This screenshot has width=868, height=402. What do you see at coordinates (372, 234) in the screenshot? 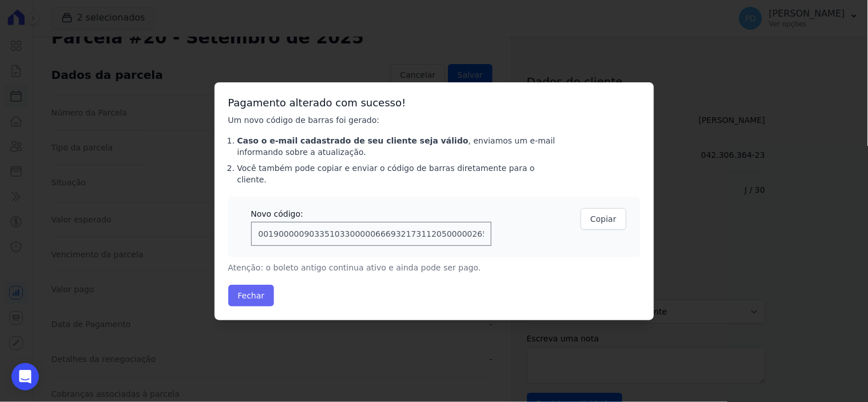
I see `input: 00190000090335103300000666932173112050000026574` at bounding box center [372, 234].